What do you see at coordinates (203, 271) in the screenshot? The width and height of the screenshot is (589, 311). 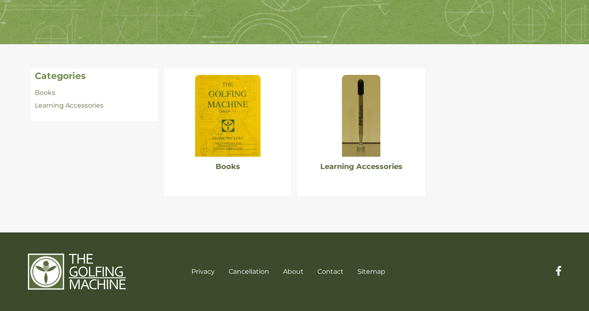 I see `a: Privacy` at bounding box center [203, 271].